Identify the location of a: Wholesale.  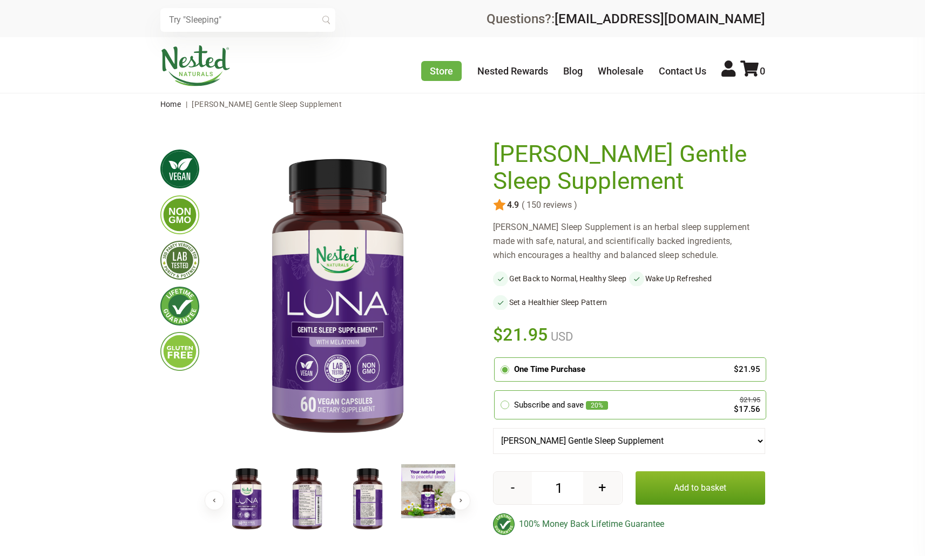
(620, 71).